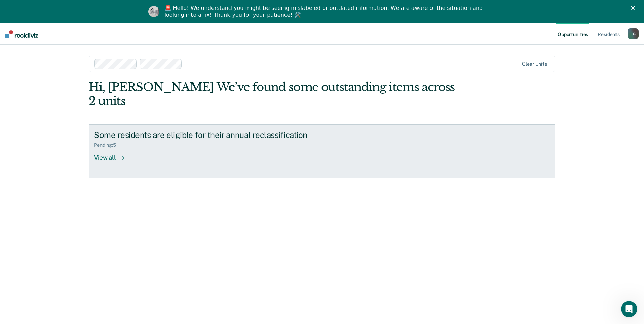 This screenshot has width=644, height=324. What do you see at coordinates (322, 151) in the screenshot?
I see `a: Some residents are eligible for their annual reclassificationPending:5View all` at bounding box center [322, 151].